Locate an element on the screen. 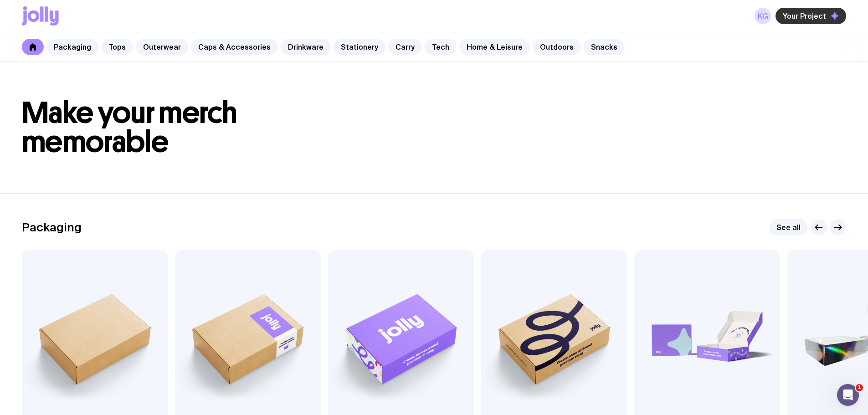 This screenshot has height=415, width=868. a: Outerwear is located at coordinates (162, 47).